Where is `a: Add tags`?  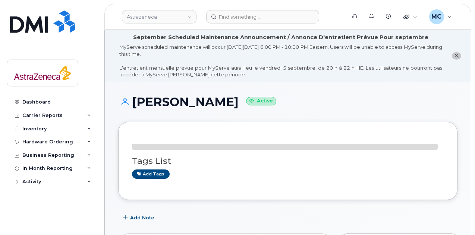 a: Add tags is located at coordinates (151, 174).